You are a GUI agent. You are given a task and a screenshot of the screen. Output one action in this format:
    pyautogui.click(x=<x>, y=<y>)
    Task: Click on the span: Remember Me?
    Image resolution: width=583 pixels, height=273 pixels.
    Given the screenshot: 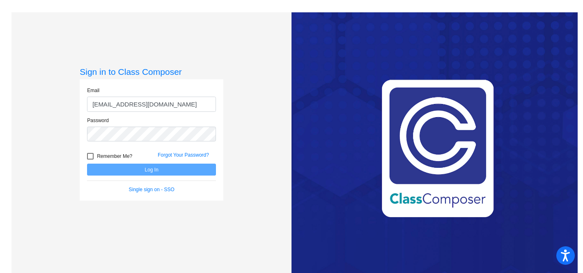 What is the action you would take?
    pyautogui.click(x=115, y=156)
    